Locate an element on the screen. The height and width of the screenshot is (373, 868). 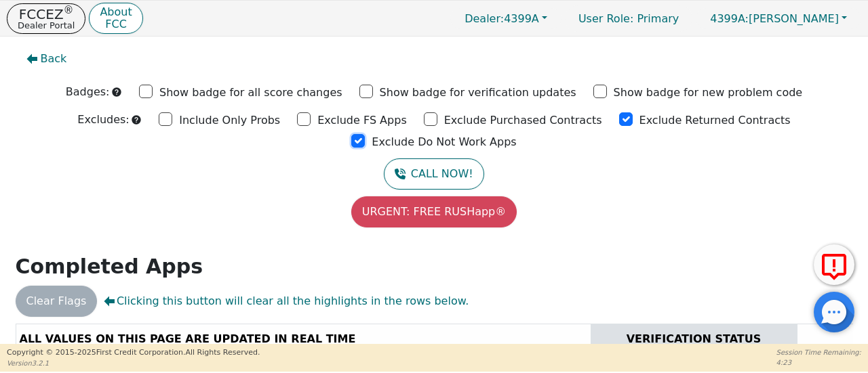
p: Copyright © 2015- 2025 First Credit Corporation. is located at coordinates (133, 353).